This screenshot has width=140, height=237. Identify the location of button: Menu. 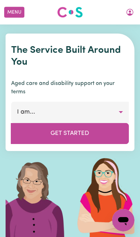
(14, 12).